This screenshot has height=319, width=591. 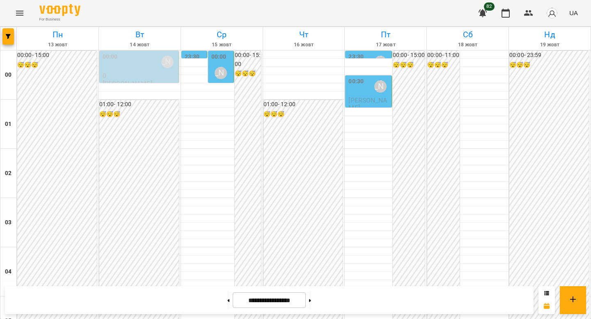 I want to click on h6: 02, so click(x=8, y=173).